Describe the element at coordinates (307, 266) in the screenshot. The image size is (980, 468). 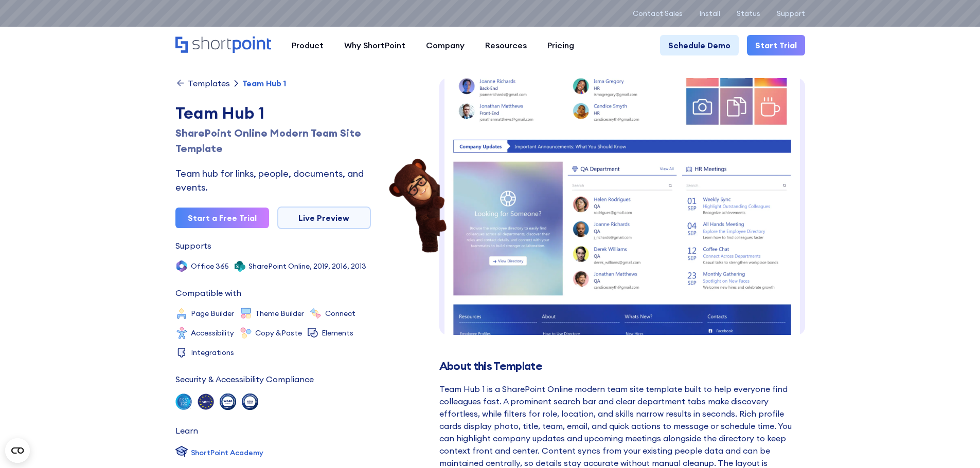
I see `div: SharePoint Online, 2019, 2016, 2013` at that location.